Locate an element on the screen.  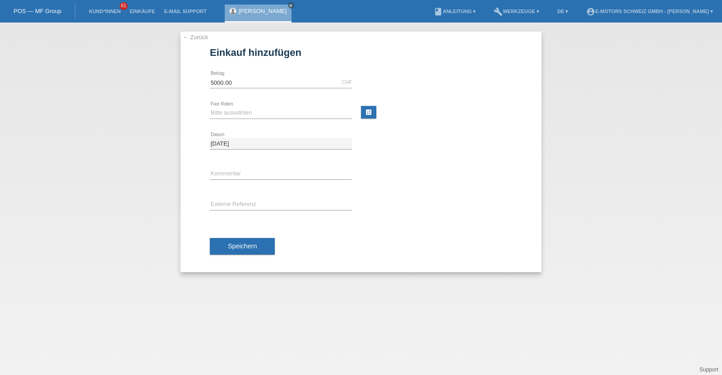
a: E-Mail Support is located at coordinates (185, 11).